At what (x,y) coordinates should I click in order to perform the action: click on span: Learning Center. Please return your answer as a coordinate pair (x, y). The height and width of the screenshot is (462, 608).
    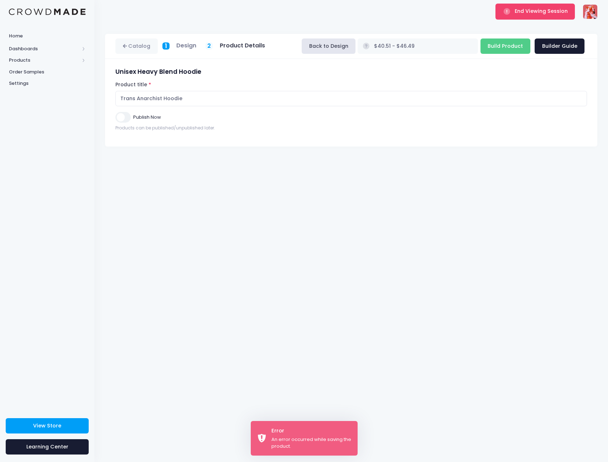
    Looking at the image, I should click on (47, 446).